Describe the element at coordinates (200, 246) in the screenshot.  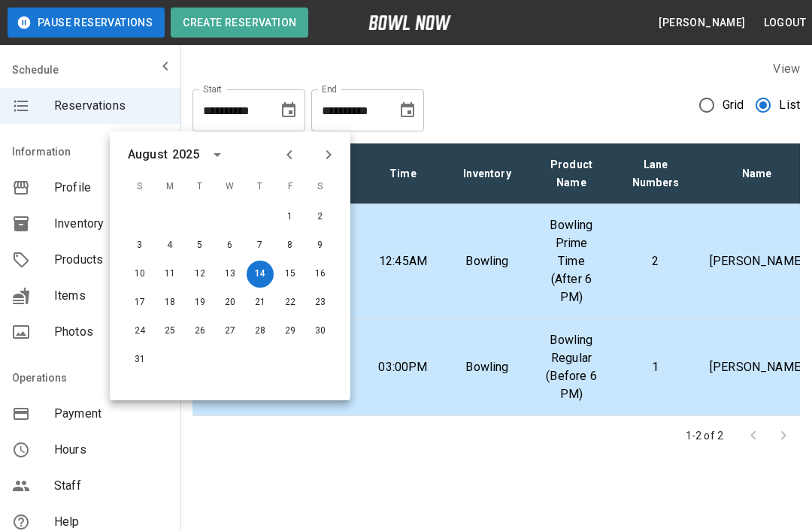
I see `button: Aug 5, 2025` at that location.